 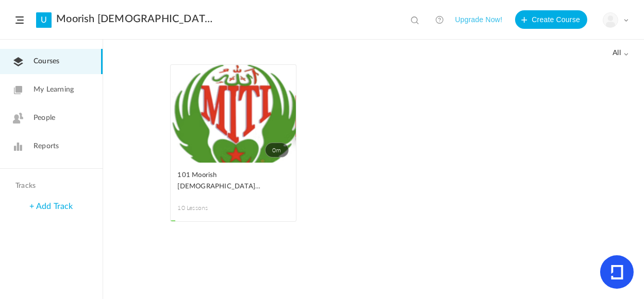 What do you see at coordinates (479, 20) in the screenshot?
I see `button: Upgrade Now!` at bounding box center [479, 20].